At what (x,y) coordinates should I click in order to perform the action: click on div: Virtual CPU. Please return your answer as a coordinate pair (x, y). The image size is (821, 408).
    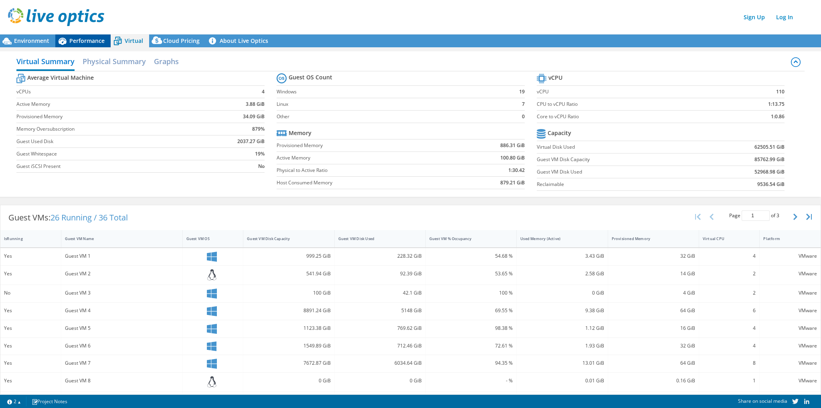
    Looking at the image, I should click on (724, 238).